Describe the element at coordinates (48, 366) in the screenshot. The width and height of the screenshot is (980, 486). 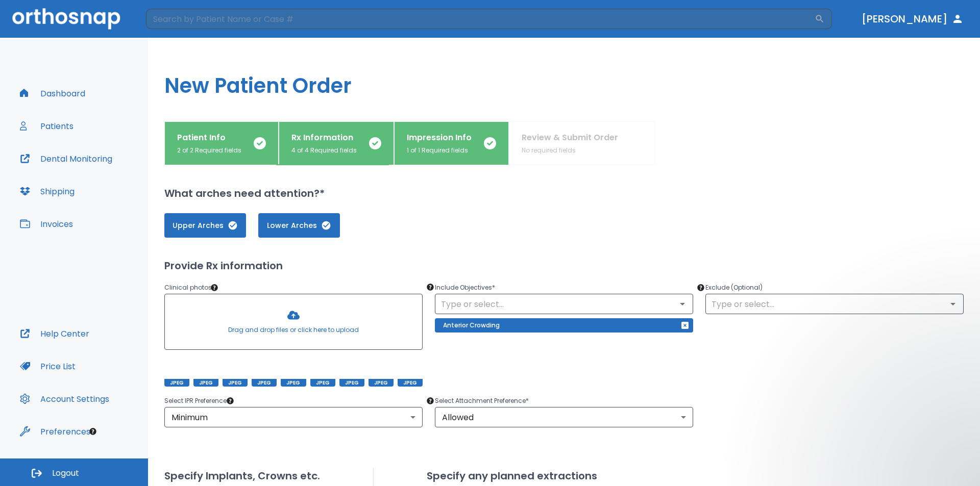
I see `a: Price List` at that location.